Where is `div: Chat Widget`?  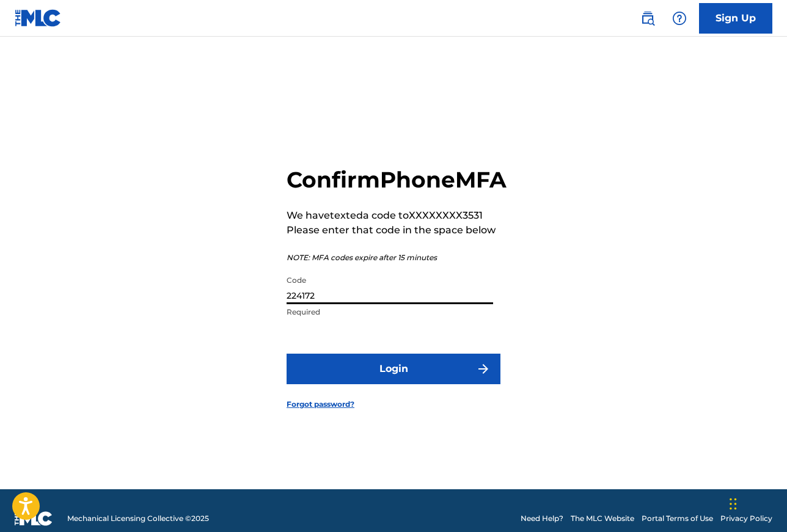 div: Chat Widget is located at coordinates (756, 503).